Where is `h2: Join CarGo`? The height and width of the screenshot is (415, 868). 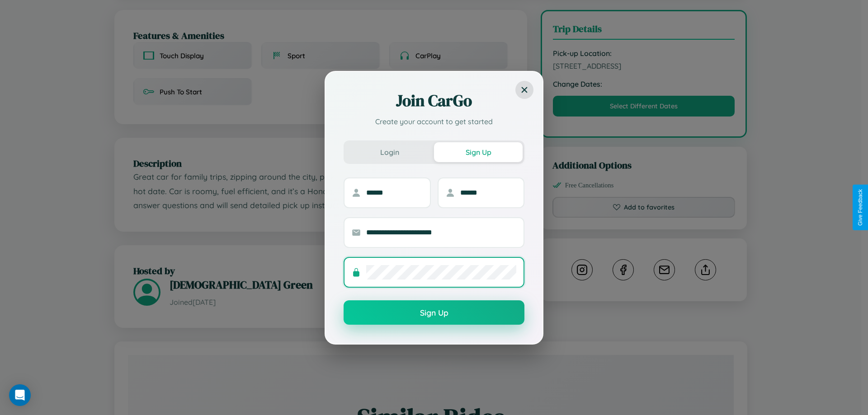
h2: Join CarGo is located at coordinates (434, 101).